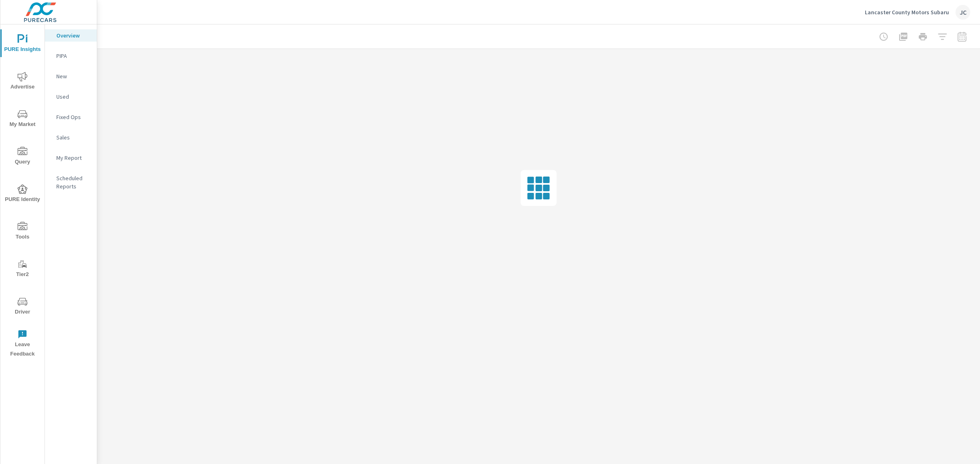  I want to click on p: Overview, so click(73, 36).